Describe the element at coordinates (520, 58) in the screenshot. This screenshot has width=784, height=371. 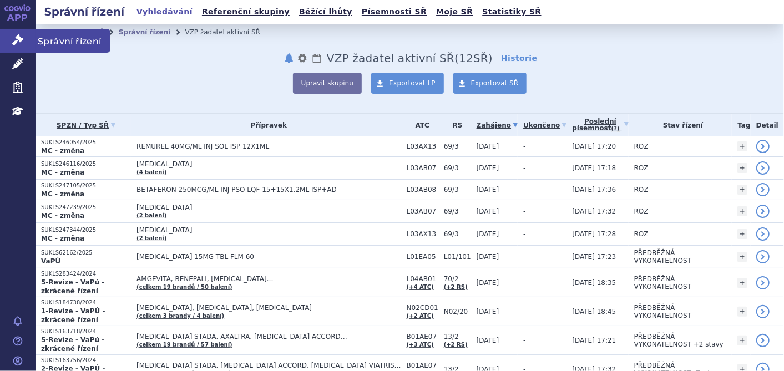
I see `a: Historie` at that location.